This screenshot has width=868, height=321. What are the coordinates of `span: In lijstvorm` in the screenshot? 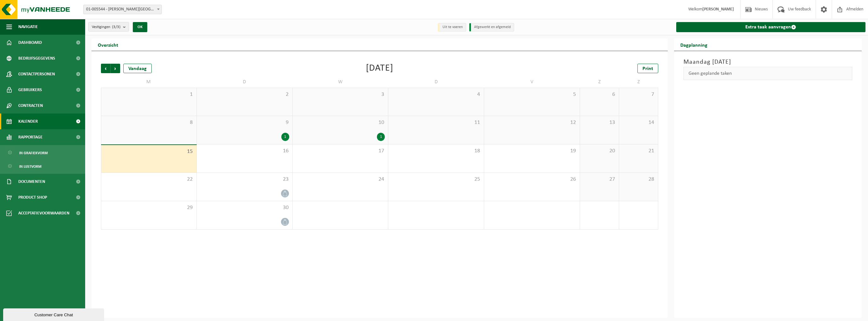 It's located at (30, 166).